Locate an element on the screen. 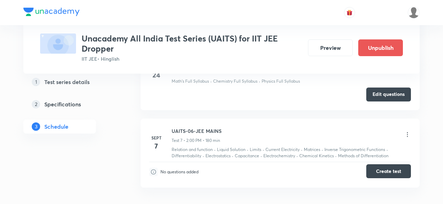 The height and width of the screenshot is (204, 443). p: Liquid Solution is located at coordinates (232, 150).